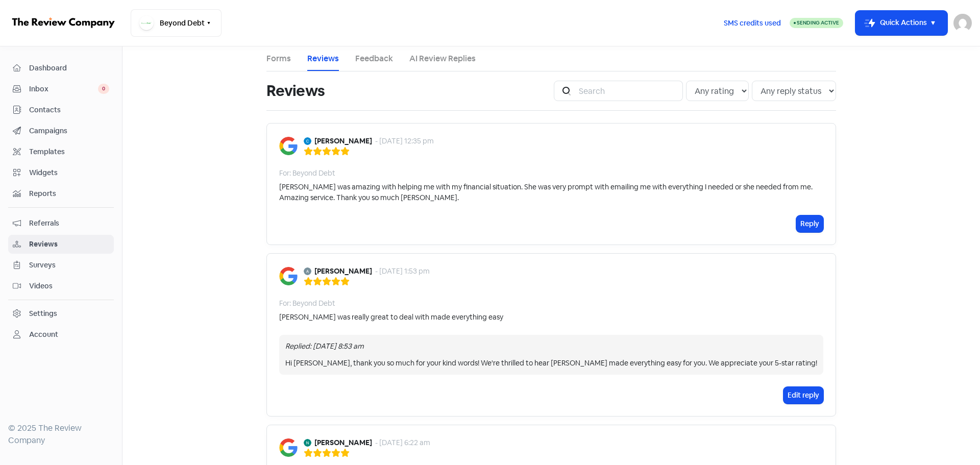  What do you see at coordinates (104, 89) in the screenshot?
I see `span: 0` at bounding box center [104, 89].